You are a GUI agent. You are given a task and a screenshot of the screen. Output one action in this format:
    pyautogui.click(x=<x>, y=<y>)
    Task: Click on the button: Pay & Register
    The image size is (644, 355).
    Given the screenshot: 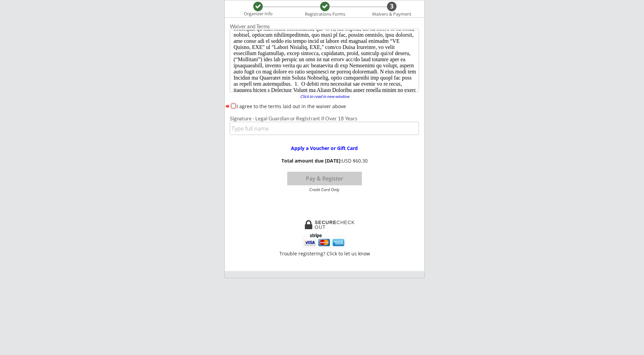 What is the action you would take?
    pyautogui.click(x=324, y=179)
    